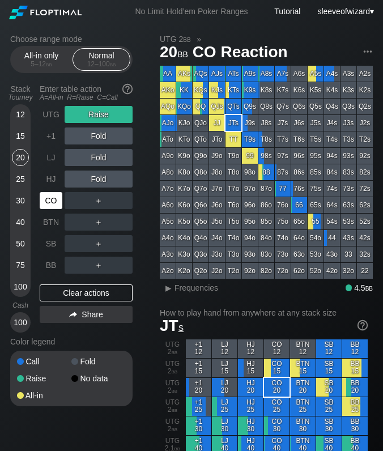 Image resolution: width=383 pixels, height=451 pixels. Describe the element at coordinates (217, 222) in the screenshot. I see `div: J5o` at that location.